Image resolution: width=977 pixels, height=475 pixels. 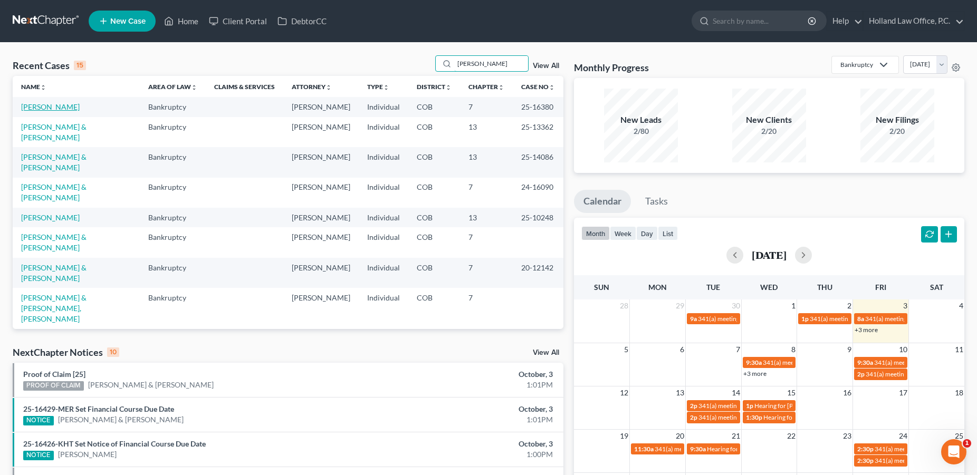 What do you see at coordinates (602, 201) in the screenshot?
I see `a: Calendar` at bounding box center [602, 201].